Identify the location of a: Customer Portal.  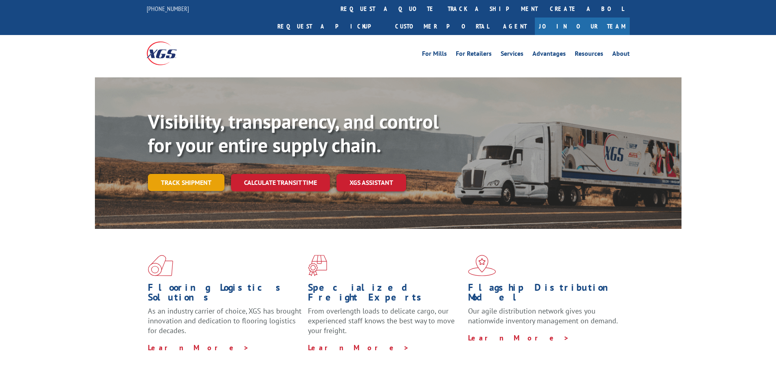
(442, 26).